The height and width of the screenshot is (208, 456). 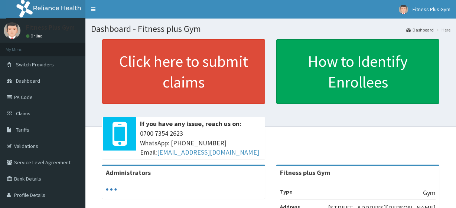 What do you see at coordinates (128, 173) in the screenshot?
I see `b: Administrators` at bounding box center [128, 173].